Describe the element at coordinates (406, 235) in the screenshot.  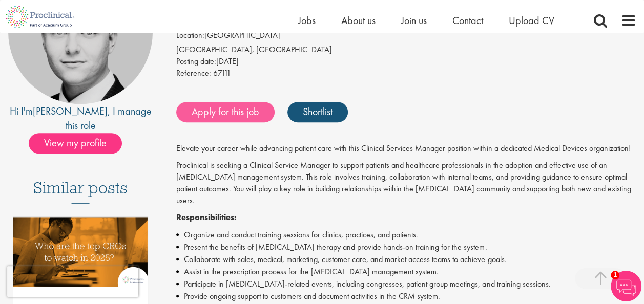
I see `li: Organize and conduct training sessions for clinics, practices, and patients.` at that location.